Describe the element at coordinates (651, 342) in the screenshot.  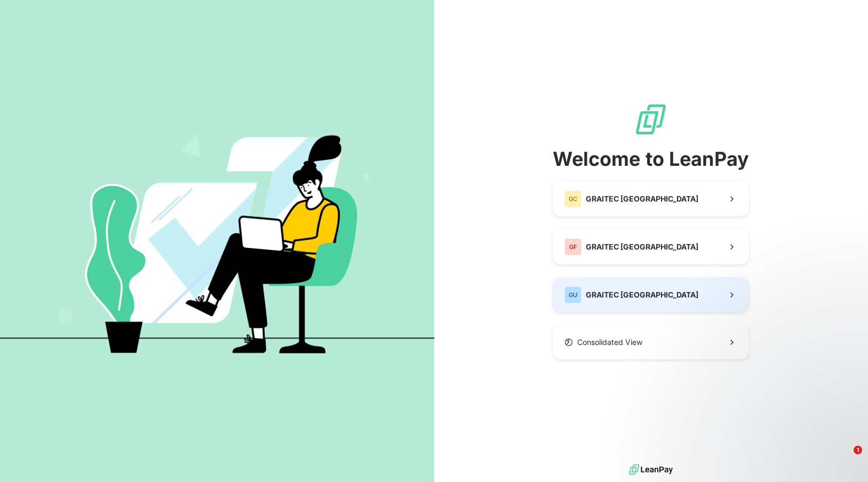
I see `button: Consolidated View` at that location.